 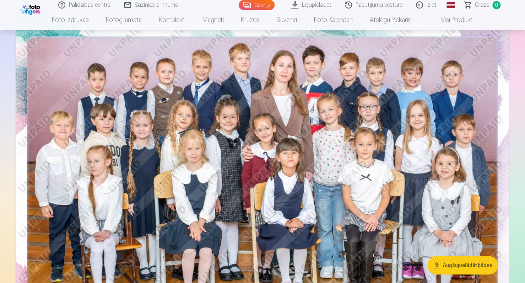 I want to click on img: /fa1, so click(x=31, y=9).